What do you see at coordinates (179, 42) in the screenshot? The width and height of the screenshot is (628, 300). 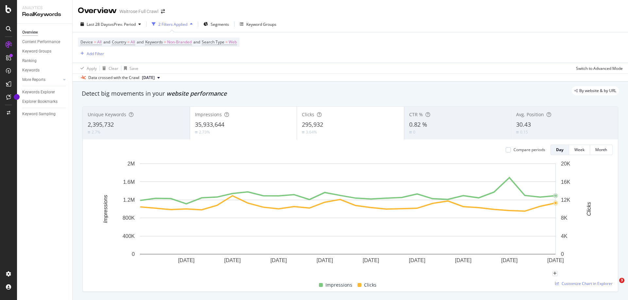 I see `span: Non-Branded` at bounding box center [179, 42].